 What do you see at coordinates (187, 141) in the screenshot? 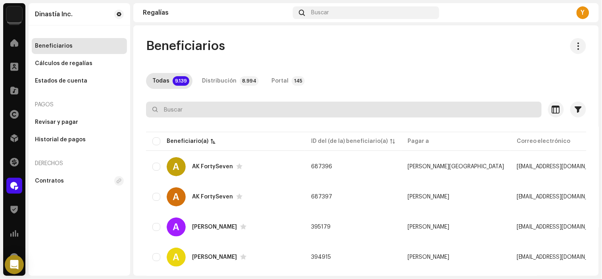
I see `div: Beneficiario(a)` at bounding box center [187, 141].